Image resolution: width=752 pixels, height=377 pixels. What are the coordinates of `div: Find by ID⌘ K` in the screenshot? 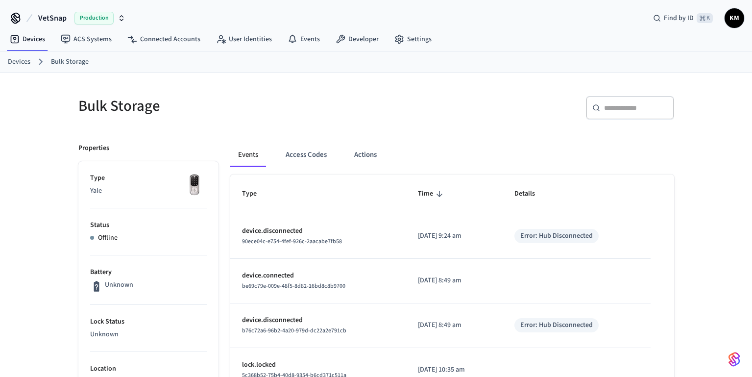 It's located at (683, 18).